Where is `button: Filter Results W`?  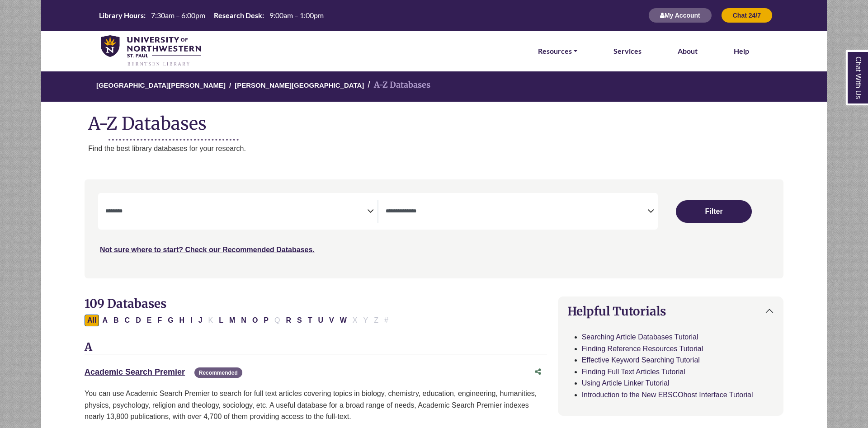
button: Filter Results W is located at coordinates (343, 321).